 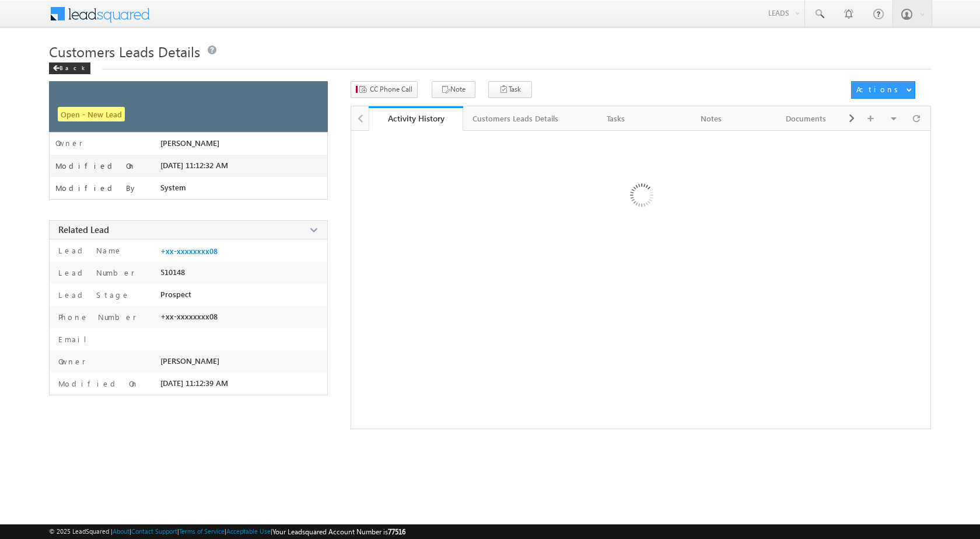 What do you see at coordinates (202, 531) in the screenshot?
I see `a: Terms of Service` at bounding box center [202, 531].